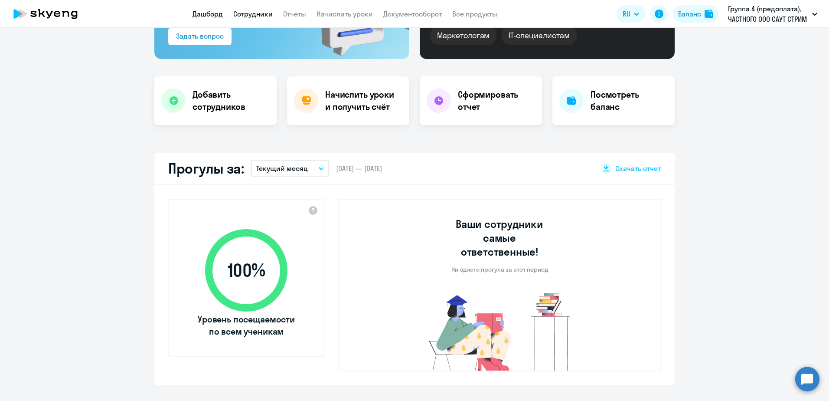 This screenshot has height=401, width=829. Describe the element at coordinates (500, 269) in the screenshot. I see `p: Ни одного прогула за этот период` at that location.